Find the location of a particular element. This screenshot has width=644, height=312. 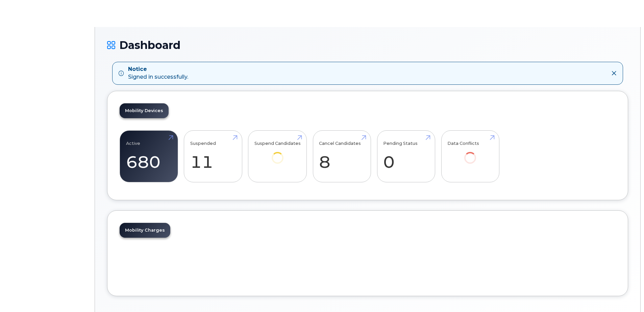

a: Pending Status 0 is located at coordinates (406, 156).